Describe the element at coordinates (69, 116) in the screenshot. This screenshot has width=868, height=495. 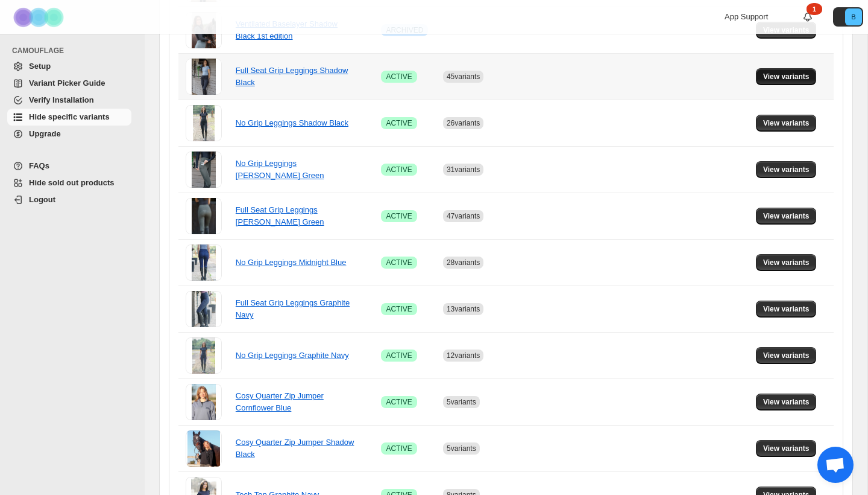
I see `span: Hide specific variants` at that location.